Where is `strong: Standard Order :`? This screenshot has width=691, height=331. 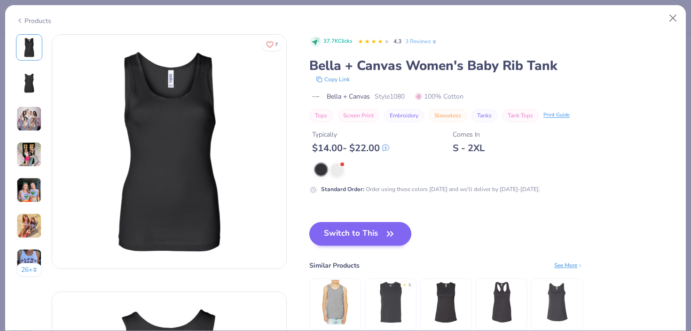 strong: Standard Order : is located at coordinates (342, 189).